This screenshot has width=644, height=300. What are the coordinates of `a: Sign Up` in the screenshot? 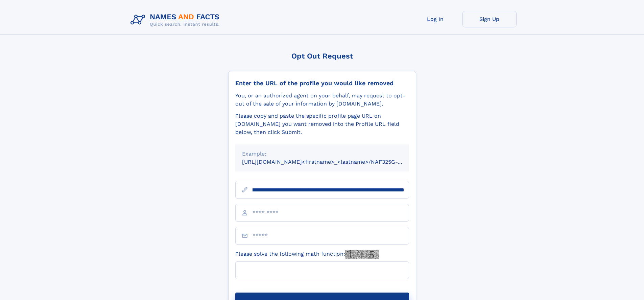 It's located at (490, 19).